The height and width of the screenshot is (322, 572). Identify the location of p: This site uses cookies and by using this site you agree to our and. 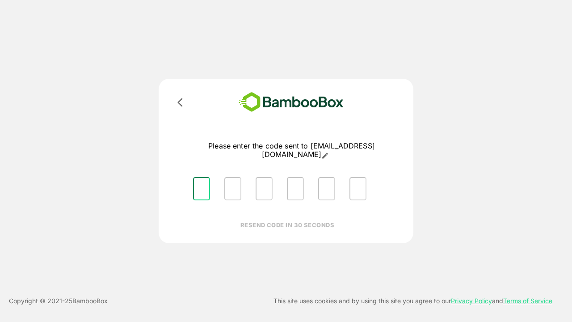
(413, 301).